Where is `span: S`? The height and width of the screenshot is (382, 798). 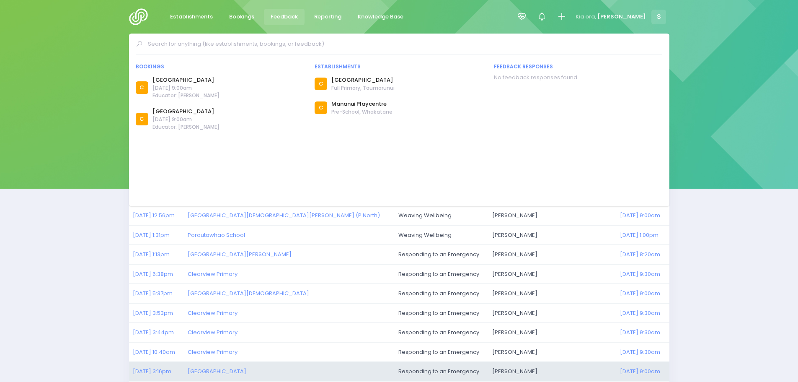
span: S is located at coordinates (658, 17).